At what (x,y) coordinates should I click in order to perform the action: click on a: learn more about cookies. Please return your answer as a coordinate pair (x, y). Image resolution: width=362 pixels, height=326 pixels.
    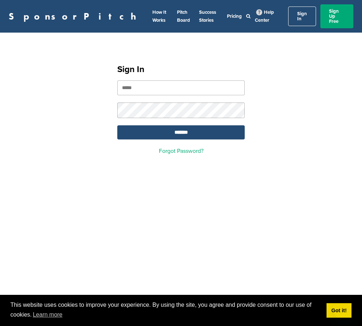
    Looking at the image, I should click on (48, 314).